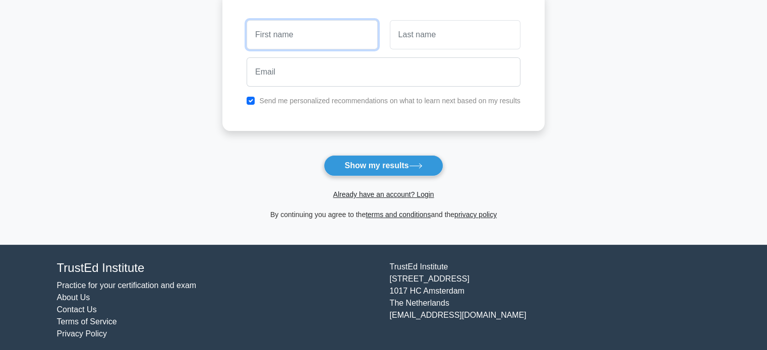 The image size is (767, 350). Describe the element at coordinates (383, 166) in the screenshot. I see `button: Show my results` at that location.